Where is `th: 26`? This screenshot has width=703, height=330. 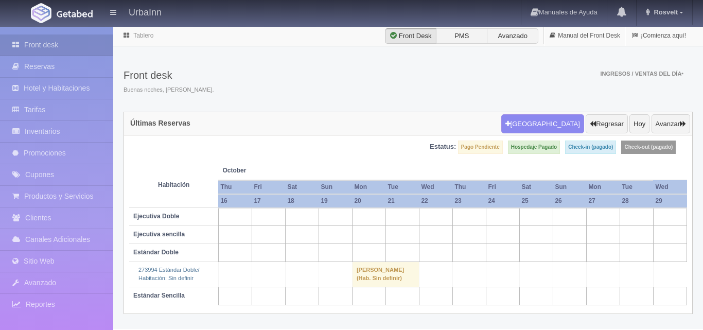 th: 26 is located at coordinates (569, 201).